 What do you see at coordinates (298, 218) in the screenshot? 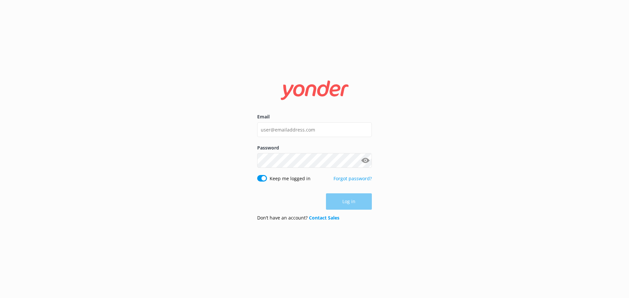
I see `p: Don’t have an account?` at bounding box center [298, 218].